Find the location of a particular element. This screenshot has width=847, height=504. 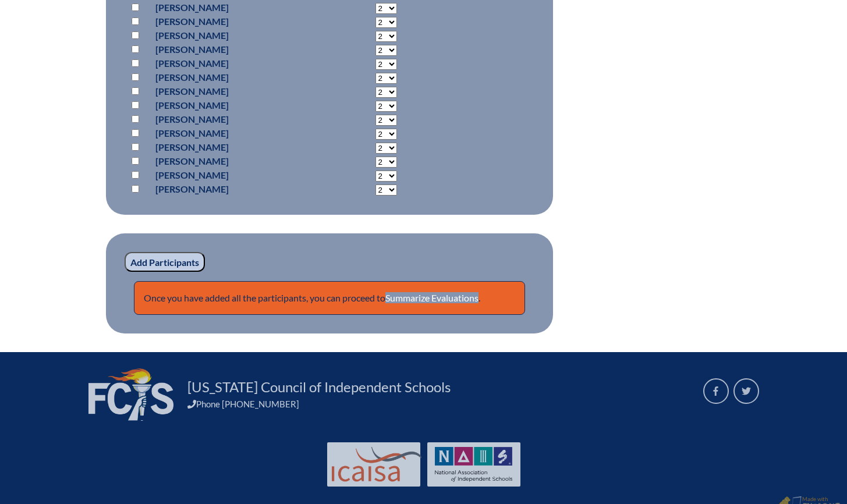

a: Summarize Evaluations is located at coordinates (432, 298).